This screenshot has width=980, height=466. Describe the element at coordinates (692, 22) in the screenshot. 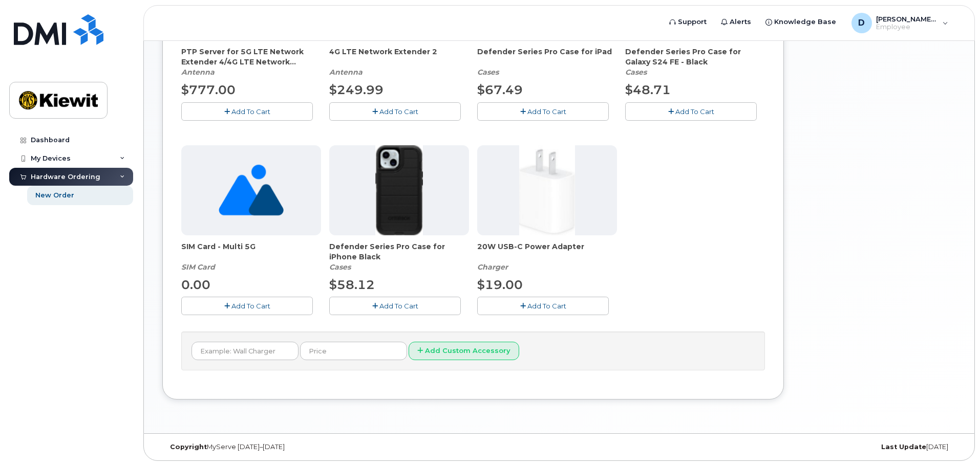

I see `span: Support` at that location.